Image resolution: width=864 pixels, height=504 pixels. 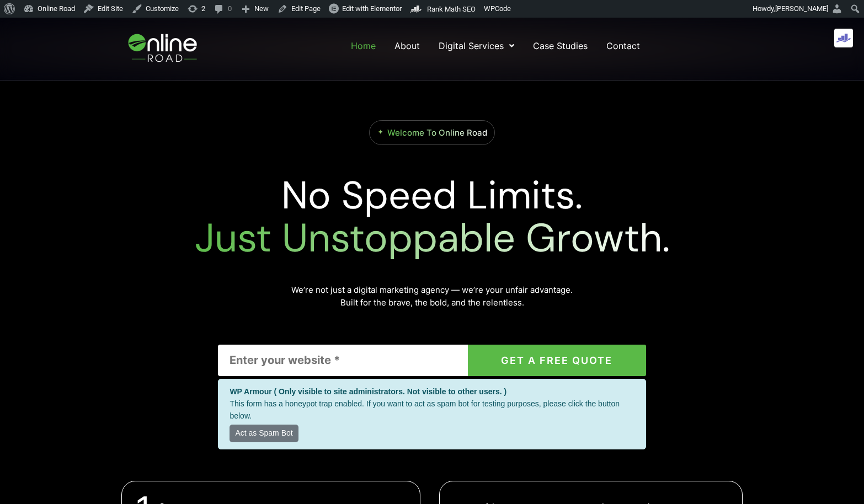 I want to click on h2: No Speed Limits., so click(x=432, y=217).